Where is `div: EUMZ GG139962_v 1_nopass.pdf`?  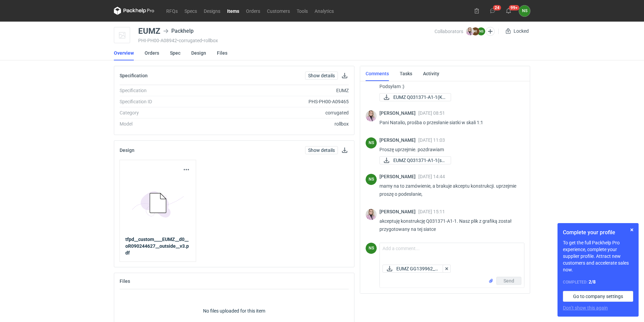
div: EUMZ GG139962_v 1_nopass.pdf is located at coordinates (413, 269).